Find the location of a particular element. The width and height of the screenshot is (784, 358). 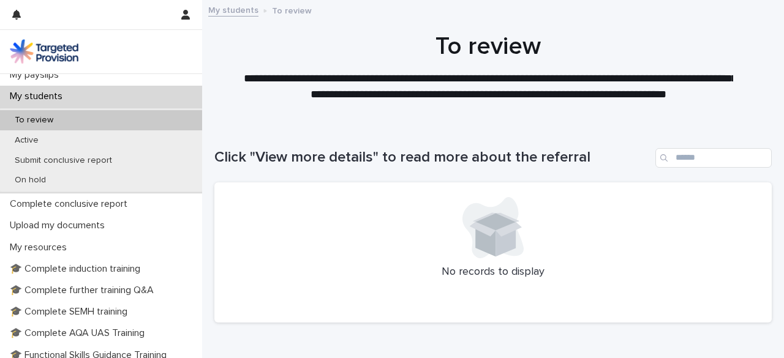

p: My resources is located at coordinates (40, 247).